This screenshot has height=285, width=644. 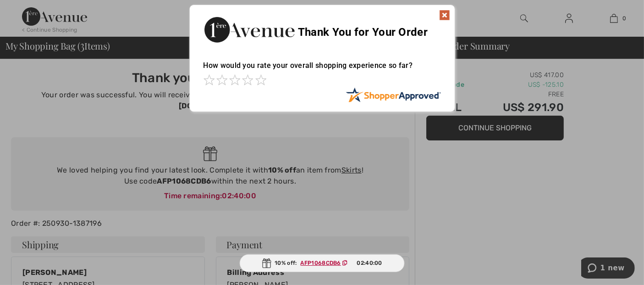 I want to click on span: 02:40:00, so click(x=369, y=262).